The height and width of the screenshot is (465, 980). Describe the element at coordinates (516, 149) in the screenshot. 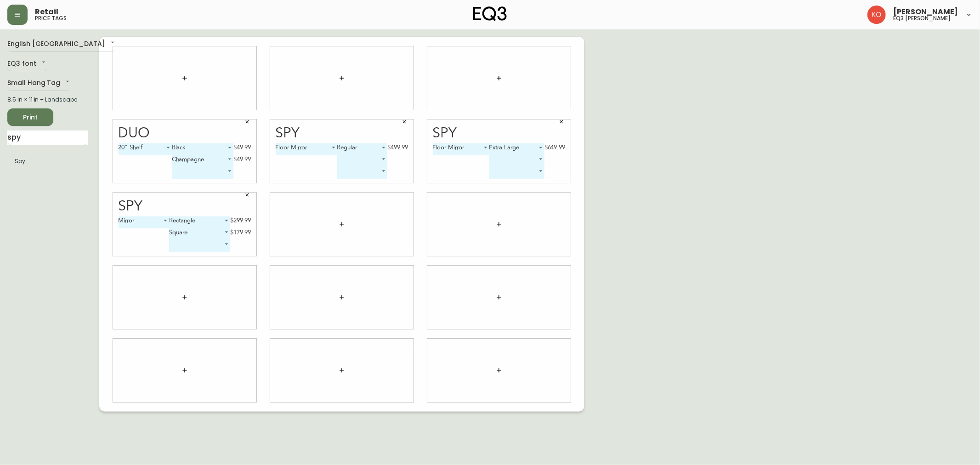

I see `div: Extra Large` at that location.